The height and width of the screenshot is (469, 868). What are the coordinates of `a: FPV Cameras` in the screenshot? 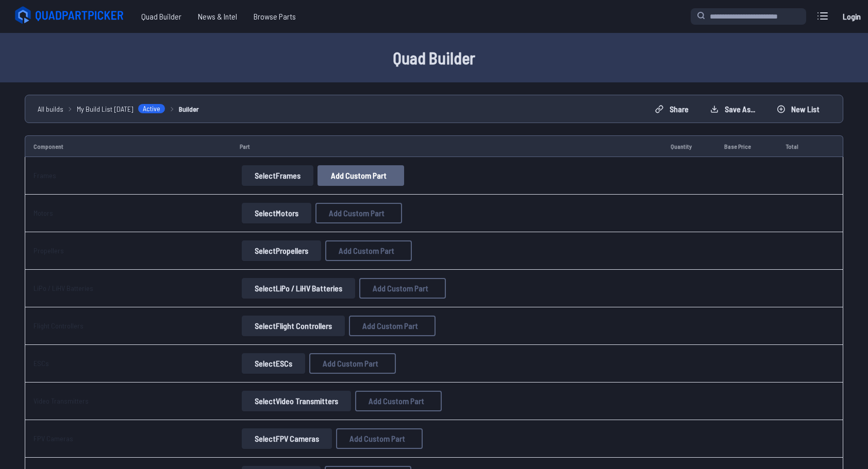 It's located at (53, 439).